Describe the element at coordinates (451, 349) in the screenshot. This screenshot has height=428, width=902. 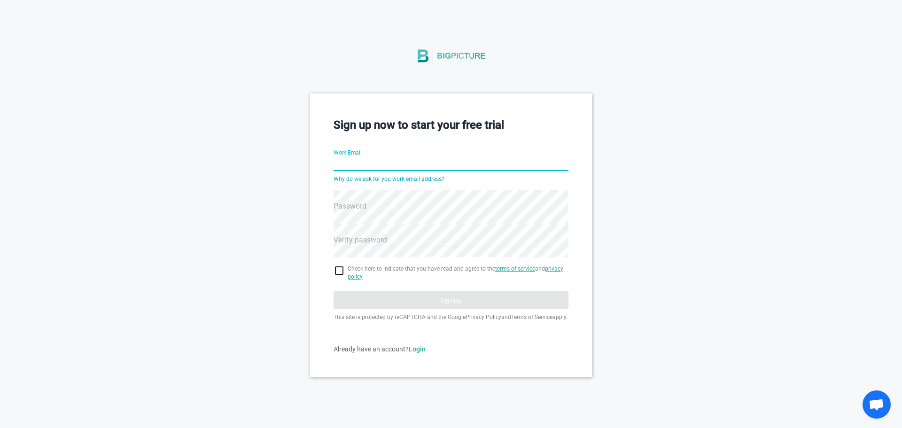
I see `div: Already have an account?` at that location.